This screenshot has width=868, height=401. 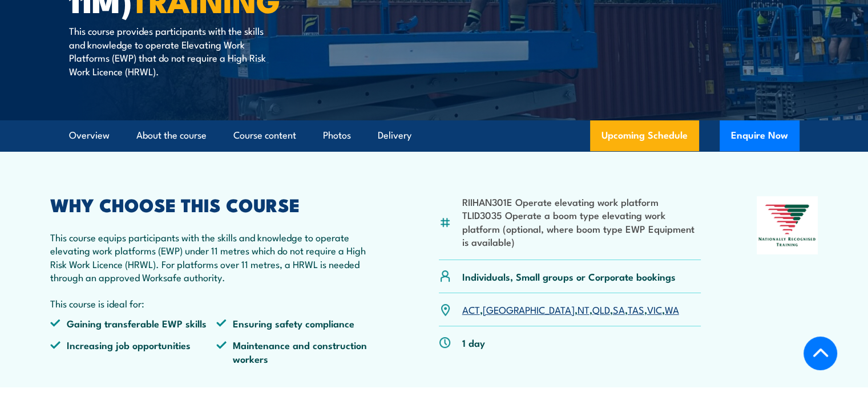 What do you see at coordinates (645, 136) in the screenshot?
I see `a: Upcoming Schedule` at bounding box center [645, 136].